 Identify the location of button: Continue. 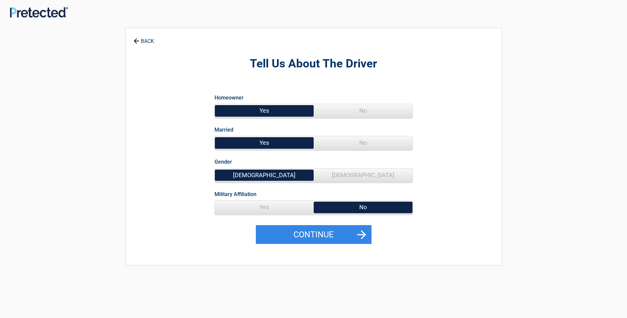
(314, 235).